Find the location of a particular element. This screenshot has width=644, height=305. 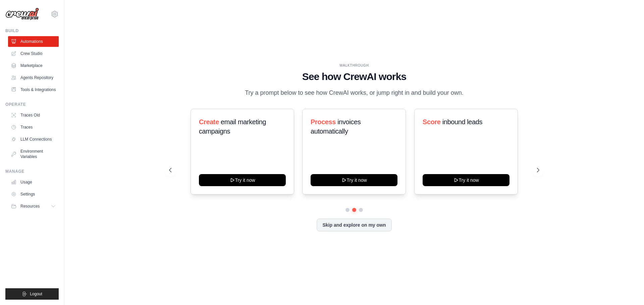

span: Process is located at coordinates (323, 122).